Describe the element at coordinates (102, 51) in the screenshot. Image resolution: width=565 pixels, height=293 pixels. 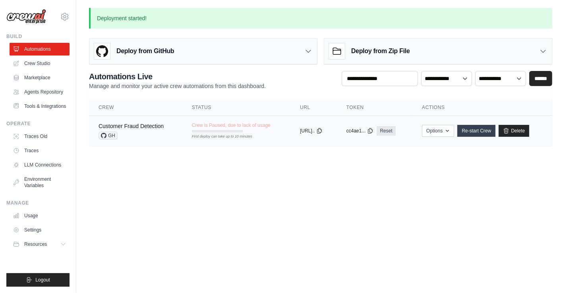
I see `img: GitHub Logo` at that location.